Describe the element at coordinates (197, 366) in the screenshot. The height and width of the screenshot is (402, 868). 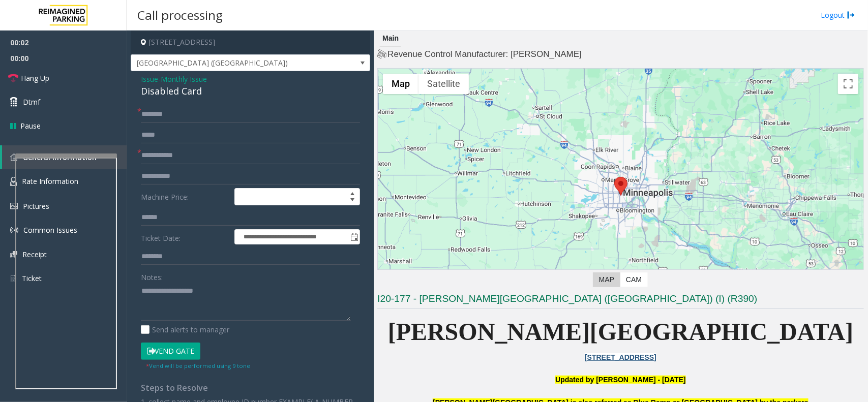
I see `small: Vend will be performed using 9 tone` at that location.